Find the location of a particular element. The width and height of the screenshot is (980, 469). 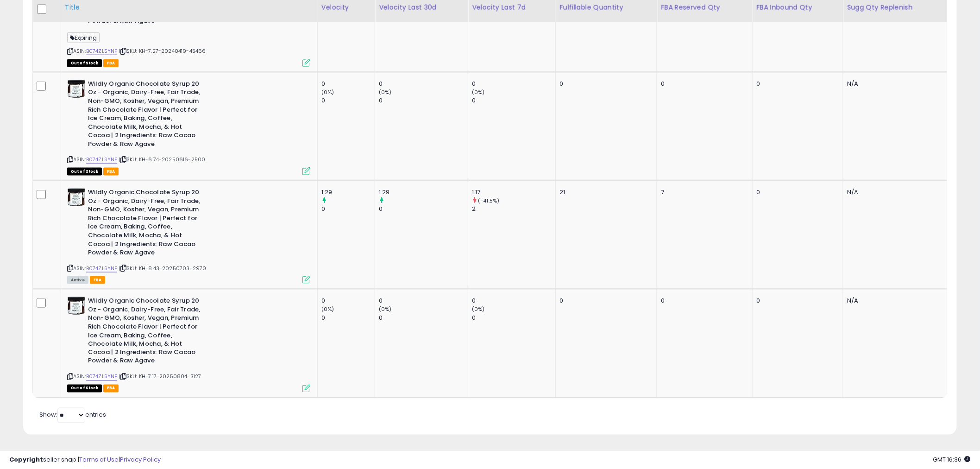

div: seller snap | | is located at coordinates (85, 460).